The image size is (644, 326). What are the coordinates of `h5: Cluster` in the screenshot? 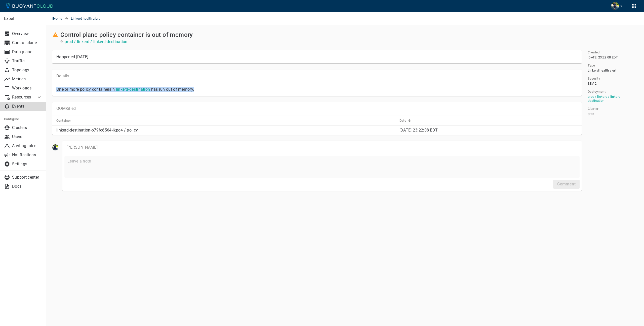 It's located at (593, 109).